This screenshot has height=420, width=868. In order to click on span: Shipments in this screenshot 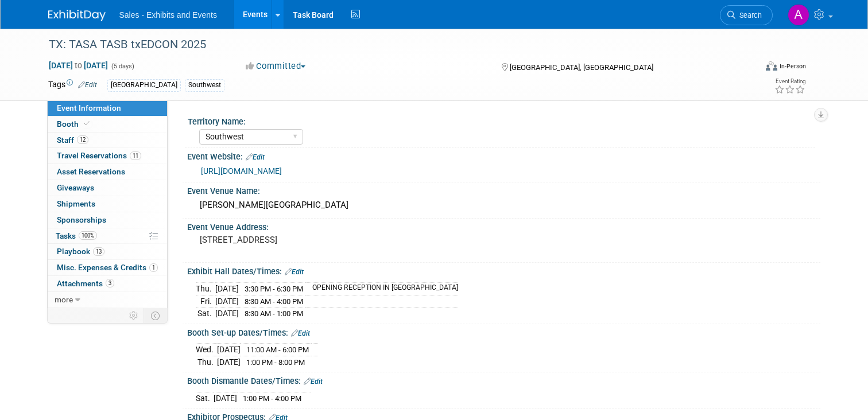, I will do `click(76, 204)`.